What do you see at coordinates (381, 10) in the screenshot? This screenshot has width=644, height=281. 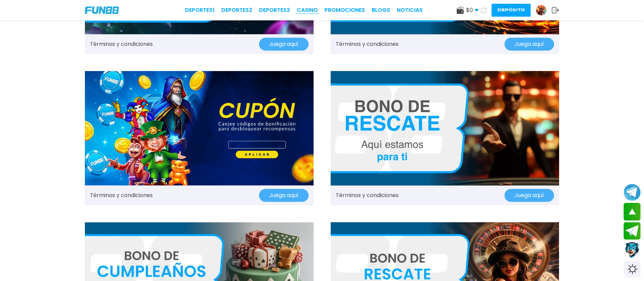 I see `a: BLOGS` at bounding box center [381, 10].